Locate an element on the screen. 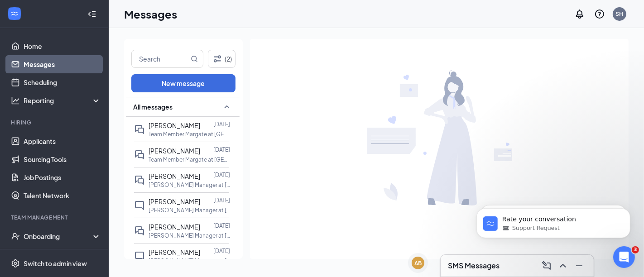 The width and height of the screenshot is (644, 277). input: Search is located at coordinates (160, 59).